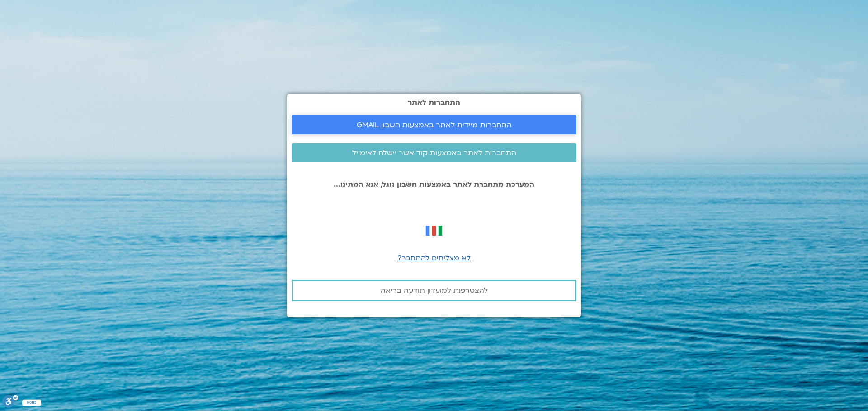 This screenshot has width=868, height=411. What do you see at coordinates (434, 125) in the screenshot?
I see `span: התחברות מיידית לאתר באמצעות חשבון GMAIL` at bounding box center [434, 125].